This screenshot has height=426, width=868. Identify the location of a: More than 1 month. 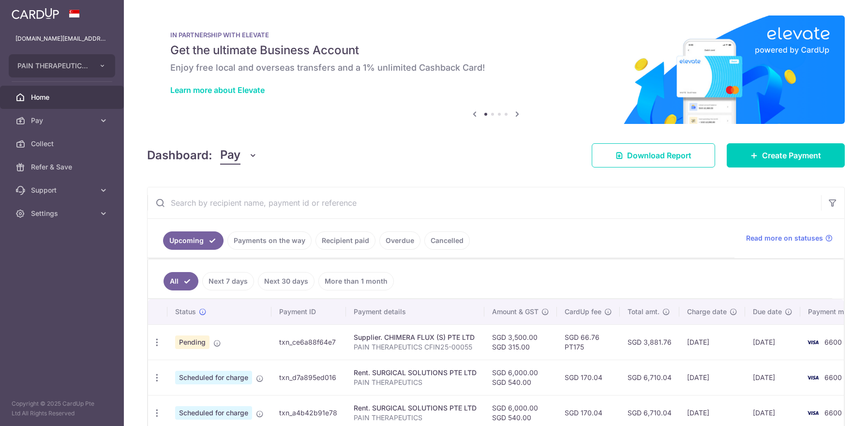
(356, 281).